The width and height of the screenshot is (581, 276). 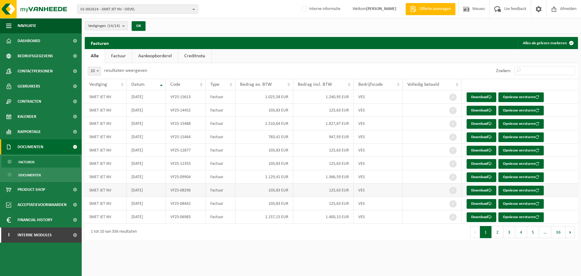 What do you see at coordinates (264, 217) in the screenshot?
I see `td: 1.157,15 EUR` at bounding box center [264, 217].